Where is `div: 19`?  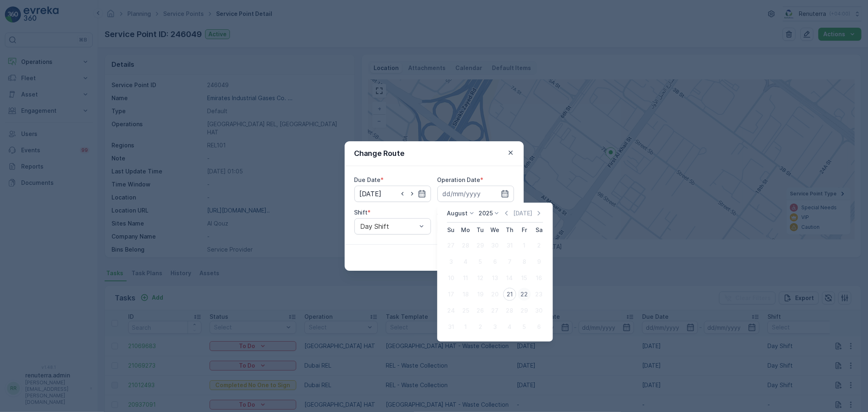 div: 19 is located at coordinates (480, 294).